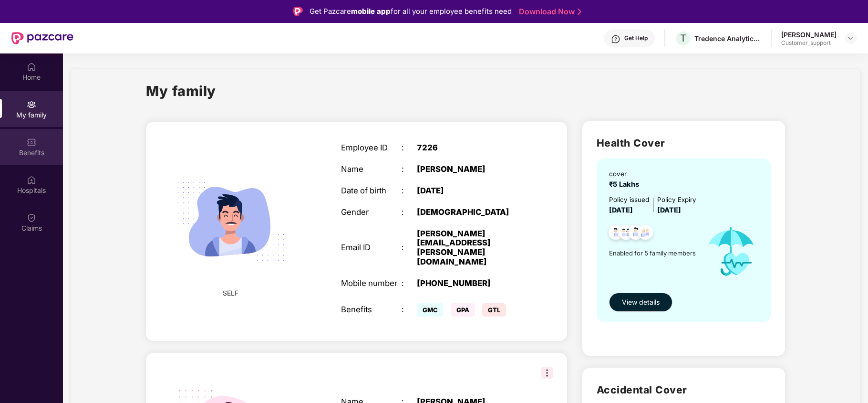 The width and height of the screenshot is (868, 403). What do you see at coordinates (371, 310) in the screenshot?
I see `div: Benefits` at bounding box center [371, 310].